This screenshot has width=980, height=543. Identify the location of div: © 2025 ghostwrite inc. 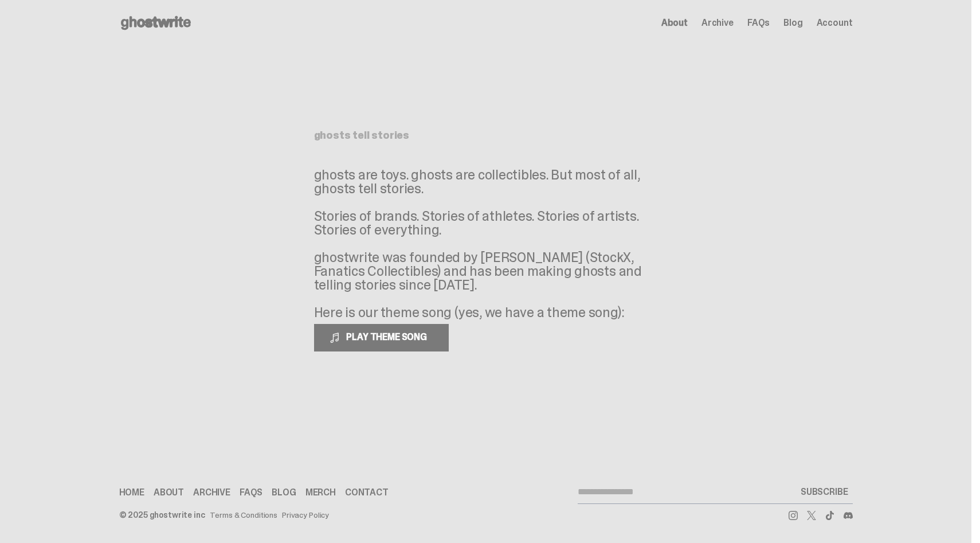
(162, 514).